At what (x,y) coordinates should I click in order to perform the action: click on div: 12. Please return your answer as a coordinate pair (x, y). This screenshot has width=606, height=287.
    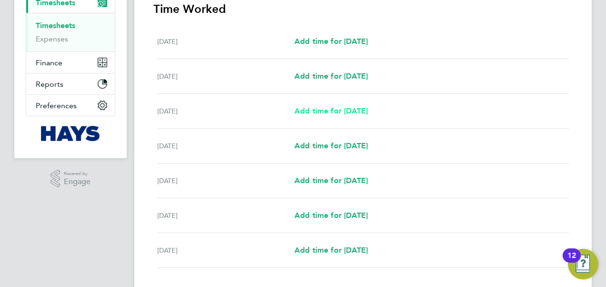
    Looking at the image, I should click on (572, 262).